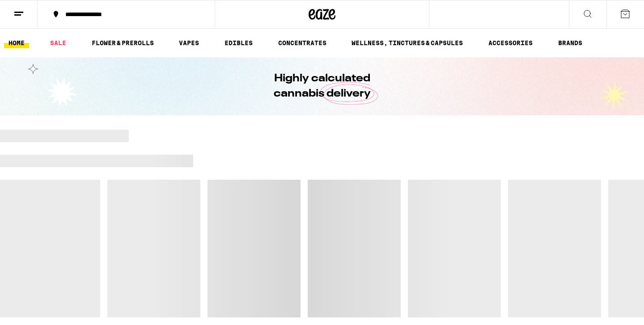  What do you see at coordinates (122, 43) in the screenshot?
I see `a: FLOWER & PREROLLS` at bounding box center [122, 43].